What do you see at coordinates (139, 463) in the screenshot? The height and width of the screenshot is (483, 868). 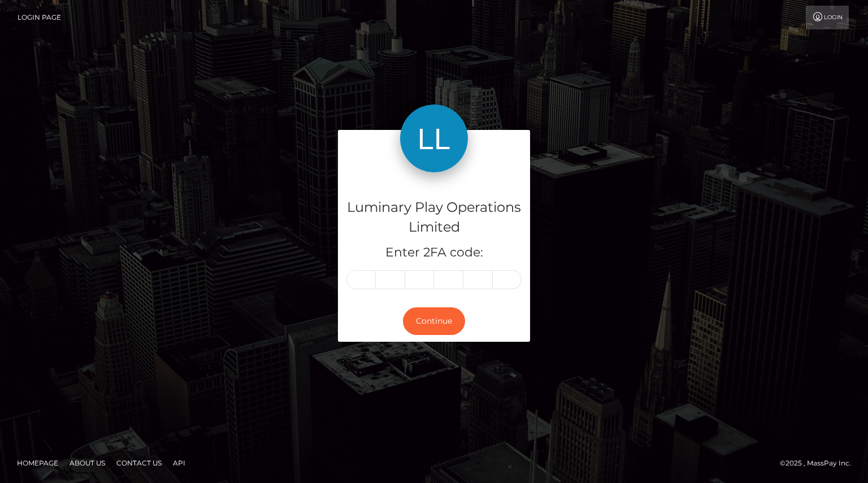 I see `a: Contact Us` at bounding box center [139, 463].